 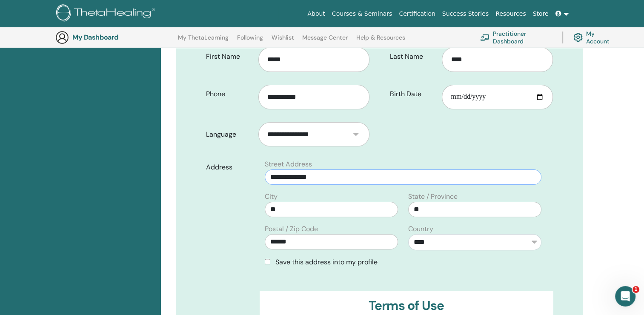 I want to click on a: Help & Resources, so click(x=381, y=41).